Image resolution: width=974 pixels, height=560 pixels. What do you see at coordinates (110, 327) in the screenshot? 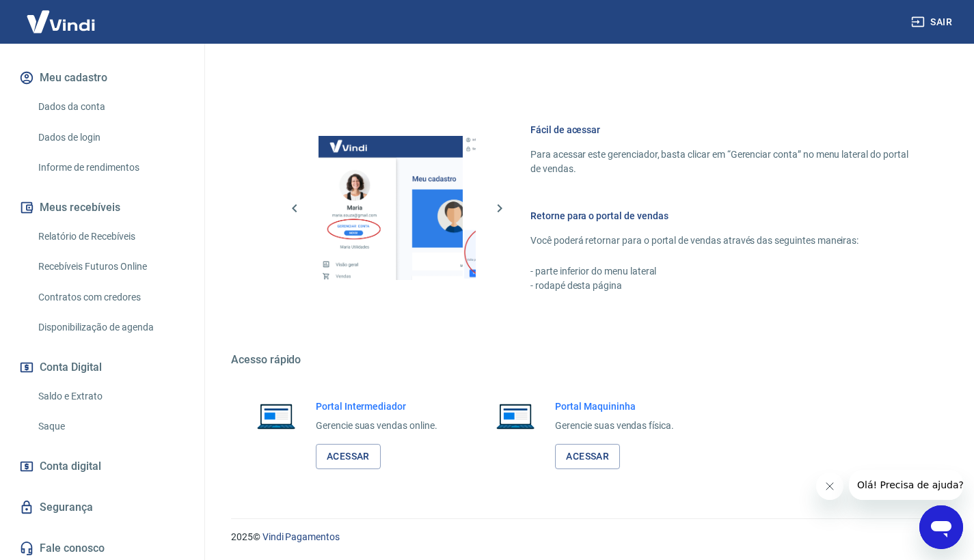
I see `a: Disponibilização de agenda` at bounding box center [110, 327].